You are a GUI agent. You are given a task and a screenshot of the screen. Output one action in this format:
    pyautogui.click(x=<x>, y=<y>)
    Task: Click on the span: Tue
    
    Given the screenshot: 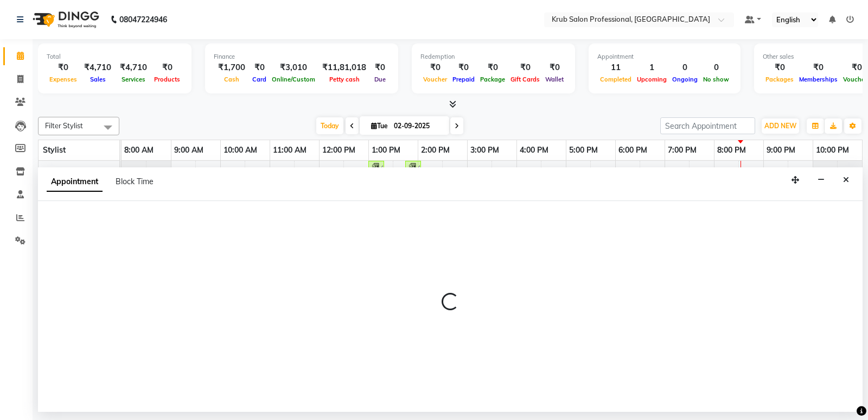 What is the action you would take?
    pyautogui.click(x=379, y=126)
    